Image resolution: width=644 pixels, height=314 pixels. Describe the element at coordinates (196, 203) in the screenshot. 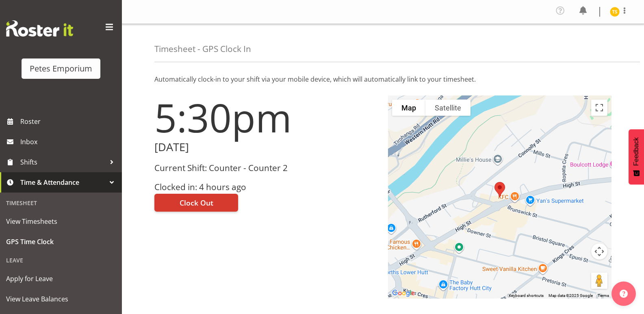

I see `button: Clock Out` at that location.